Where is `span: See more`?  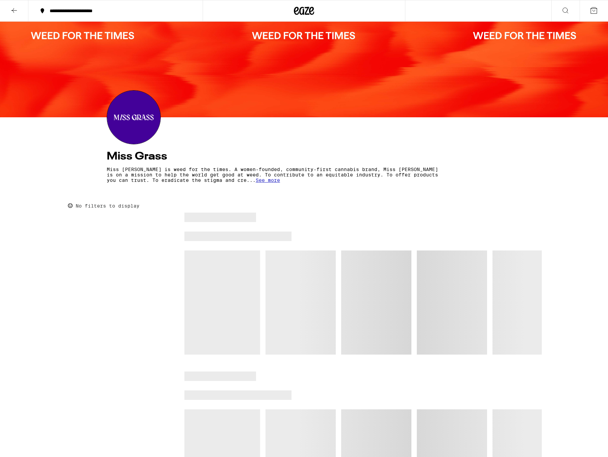
span: See more is located at coordinates (268, 180).